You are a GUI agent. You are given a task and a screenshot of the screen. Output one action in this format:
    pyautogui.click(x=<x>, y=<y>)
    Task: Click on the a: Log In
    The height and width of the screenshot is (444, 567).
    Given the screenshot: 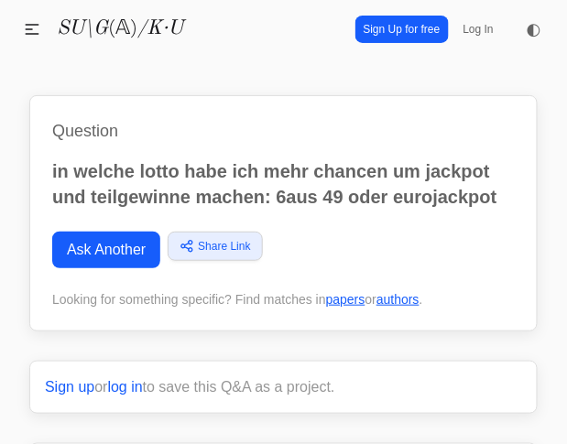 What is the action you would take?
    pyautogui.click(x=478, y=29)
    